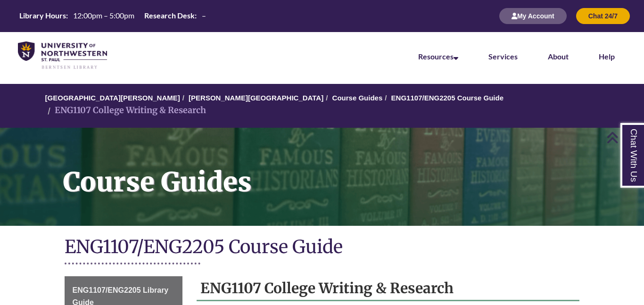 The height and width of the screenshot is (305, 644). I want to click on button: My Account, so click(533, 16).